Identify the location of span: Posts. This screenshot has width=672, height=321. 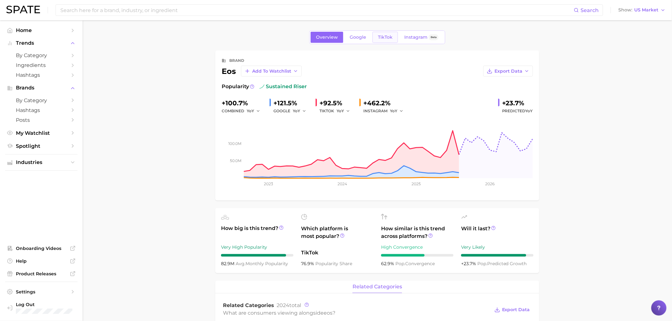
(41, 120).